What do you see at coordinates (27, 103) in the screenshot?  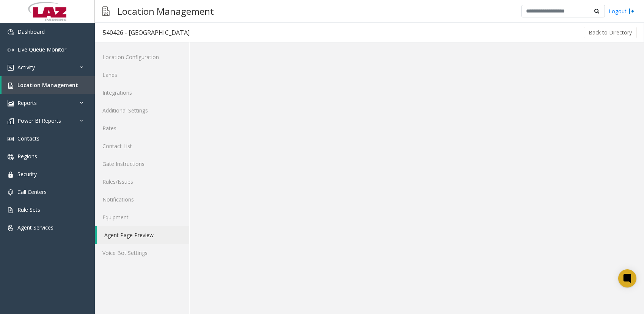 I see `span: Reports` at bounding box center [27, 103].